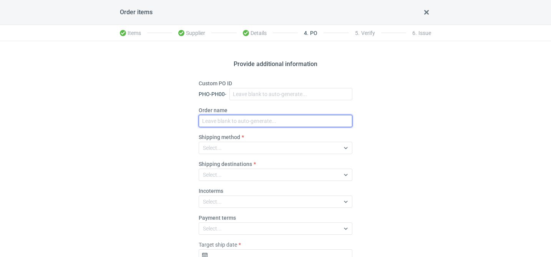 This screenshot has width=551, height=257. What do you see at coordinates (215, 83) in the screenshot?
I see `label: Custom PO ID` at bounding box center [215, 83].